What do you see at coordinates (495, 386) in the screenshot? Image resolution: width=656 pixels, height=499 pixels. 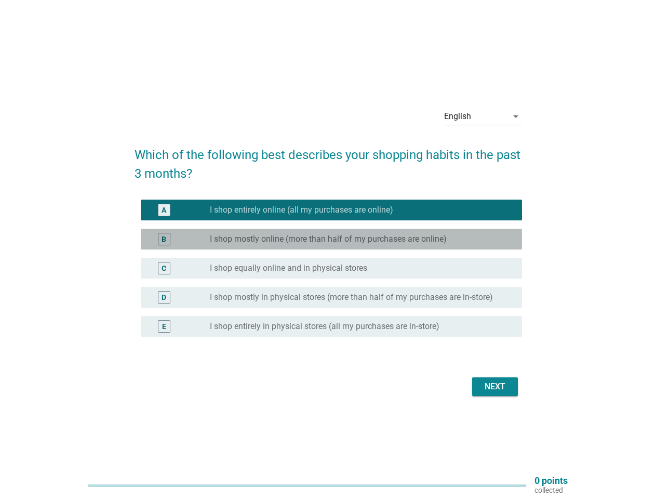 I see `div: Next` at bounding box center [495, 386].